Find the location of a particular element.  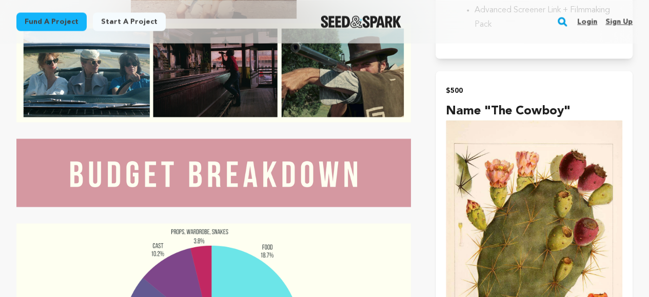

a: Start a project is located at coordinates (129, 22).